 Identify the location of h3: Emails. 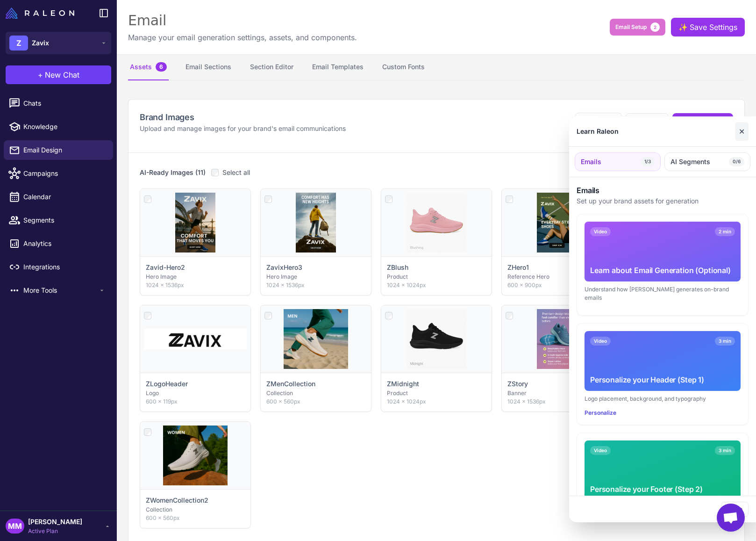
(663, 190).